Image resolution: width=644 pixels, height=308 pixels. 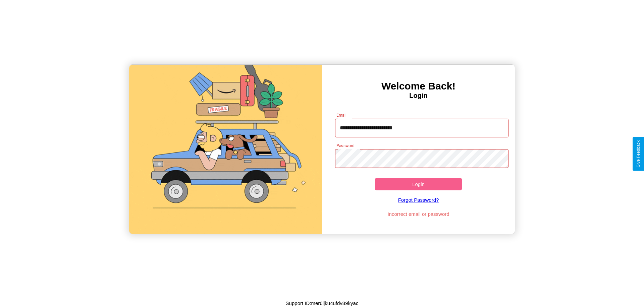 I want to click on h4: Login, so click(x=418, y=96).